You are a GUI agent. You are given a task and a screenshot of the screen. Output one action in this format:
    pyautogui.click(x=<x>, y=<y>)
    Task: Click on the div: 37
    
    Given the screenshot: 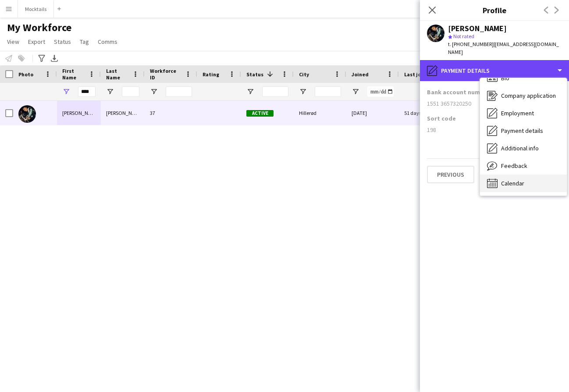 What is the action you would take?
    pyautogui.click(x=171, y=113)
    